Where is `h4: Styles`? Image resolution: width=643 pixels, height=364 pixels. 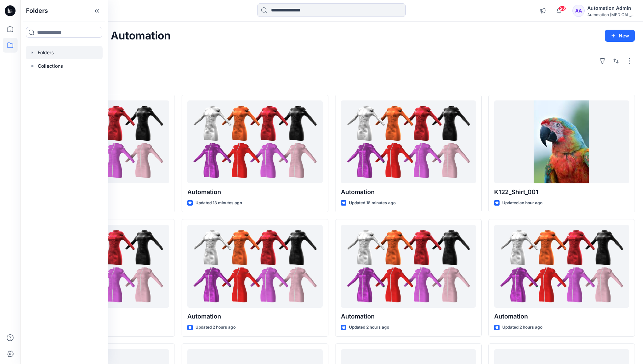
h4: Styles is located at coordinates (331, 84).